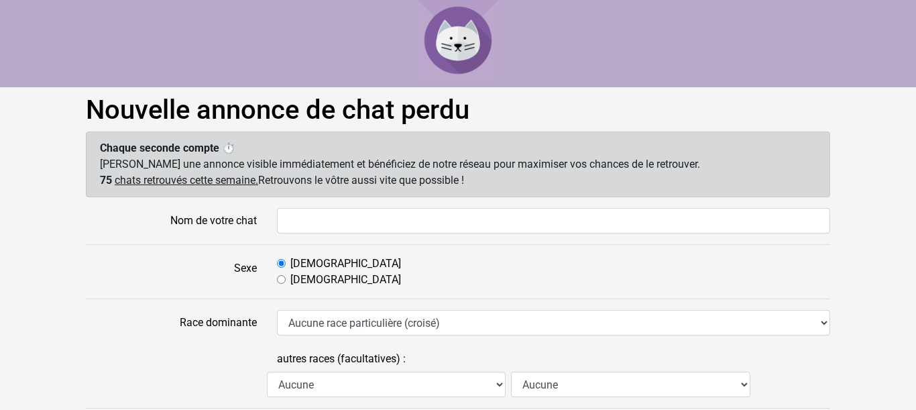 Image resolution: width=916 pixels, height=410 pixels. I want to click on h1: Nouvelle annonce de chat perdu, so click(458, 110).